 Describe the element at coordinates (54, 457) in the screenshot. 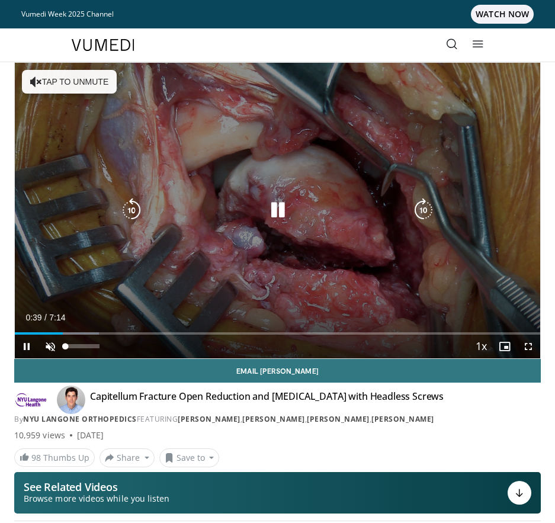

I see `a: 98 Thumbs Up` at that location.